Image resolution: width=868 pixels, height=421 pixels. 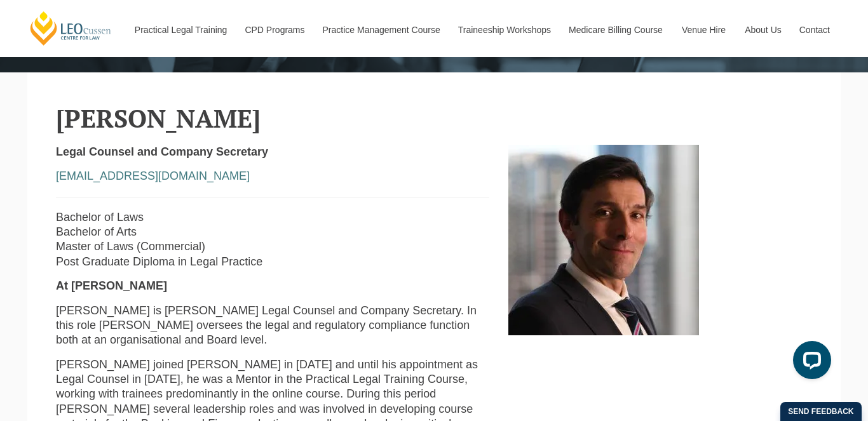 What do you see at coordinates (29, 24) in the screenshot?
I see `button: Open LiveChat chat widget` at bounding box center [29, 24].